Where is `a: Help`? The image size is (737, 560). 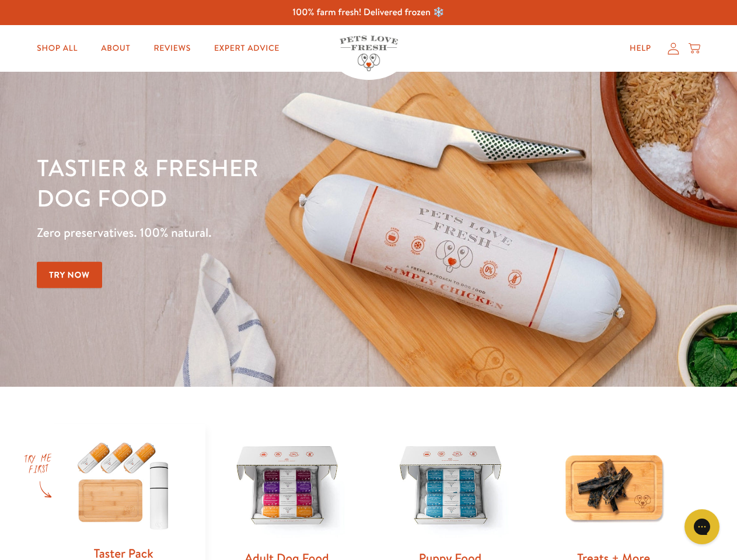
a: Help is located at coordinates (640, 49).